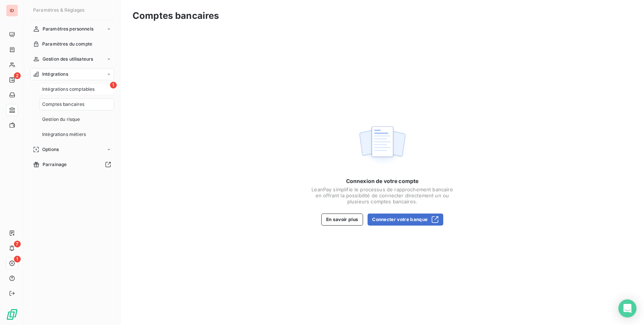 This screenshot has width=644, height=325. What do you see at coordinates (64, 134) in the screenshot?
I see `span: Intégrations métiers` at bounding box center [64, 134].